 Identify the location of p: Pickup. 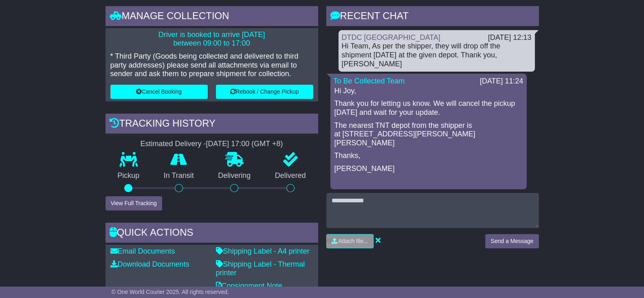
(129, 176).